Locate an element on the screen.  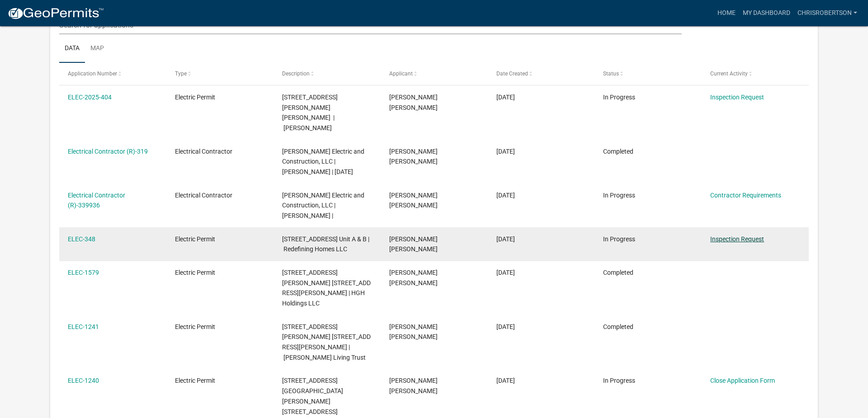
a: Map is located at coordinates (97, 49).